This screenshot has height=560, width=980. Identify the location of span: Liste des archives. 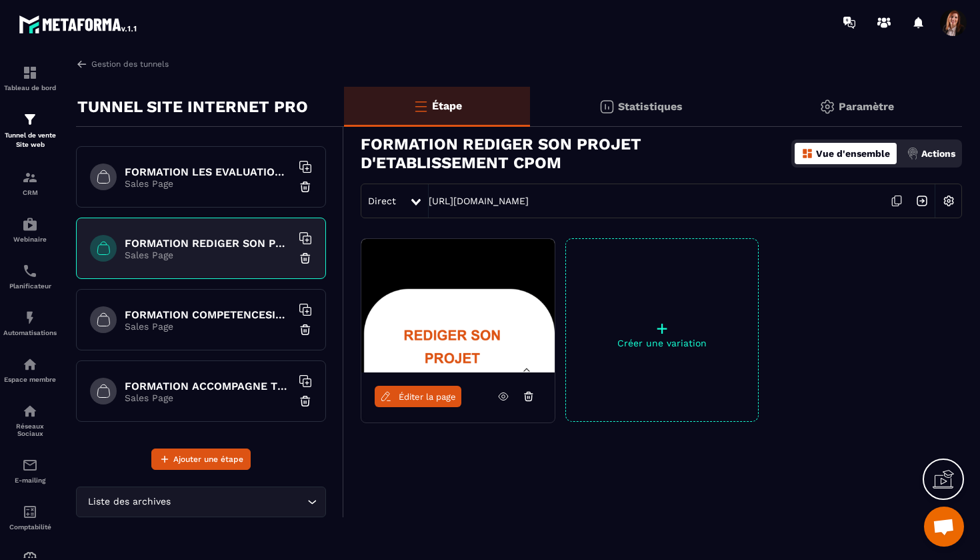
(129, 502).